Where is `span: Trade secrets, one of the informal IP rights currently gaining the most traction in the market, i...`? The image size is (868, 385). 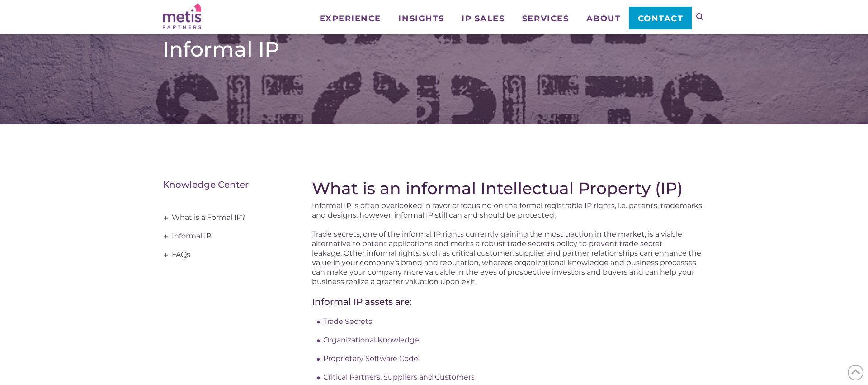 span: Trade secrets, one of the informal IP rights currently gaining the most traction in the market, i... is located at coordinates (506, 258).